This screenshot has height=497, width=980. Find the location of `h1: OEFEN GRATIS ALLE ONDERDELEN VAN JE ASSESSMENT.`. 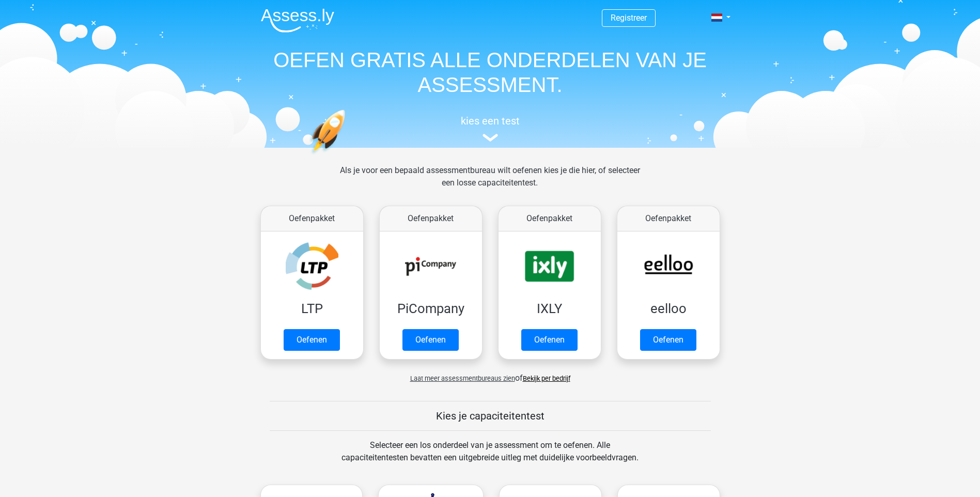

h1: OEFEN GRATIS ALLE ONDERDELEN VAN JE ASSESSMENT. is located at coordinates (491, 72).